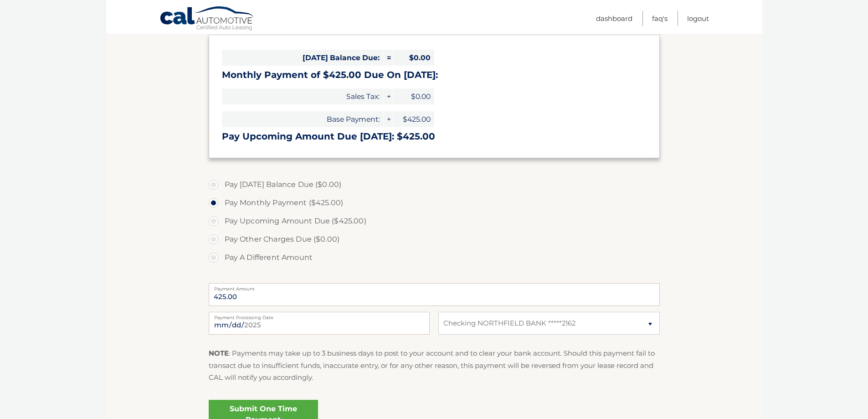  What do you see at coordinates (435, 203) in the screenshot?
I see `label: Pay Monthly Payment ($425.00)` at bounding box center [435, 203].